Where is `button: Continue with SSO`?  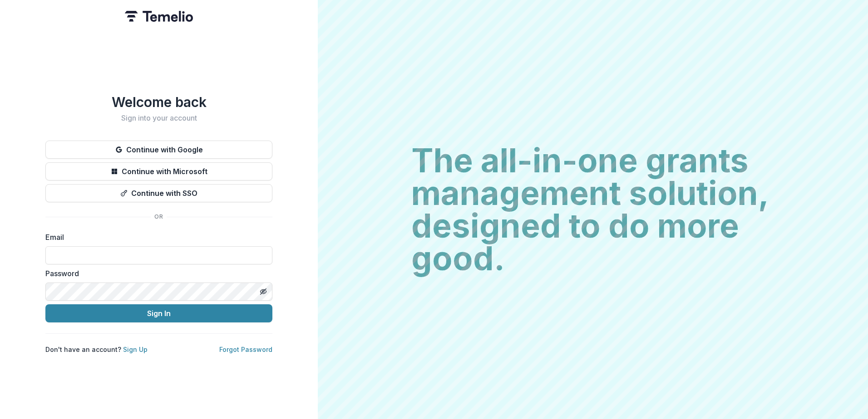
button: Continue with SSO is located at coordinates (159, 193).